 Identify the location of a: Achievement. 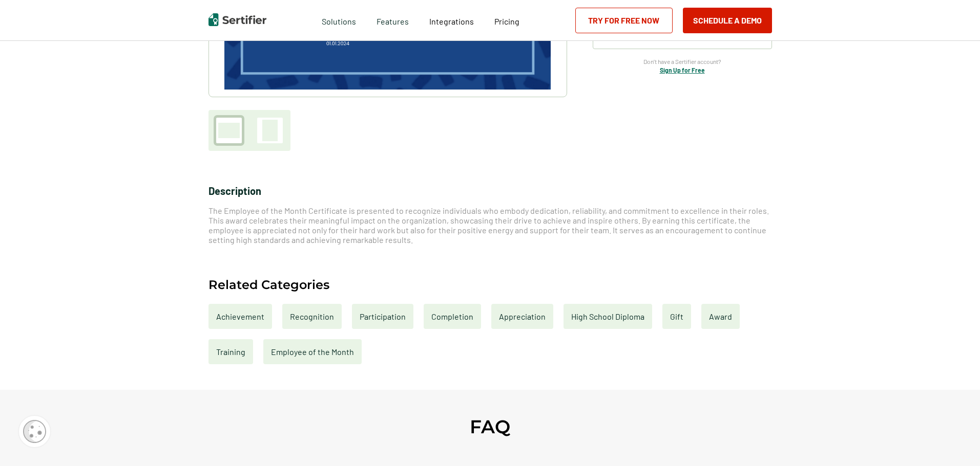
(240, 317).